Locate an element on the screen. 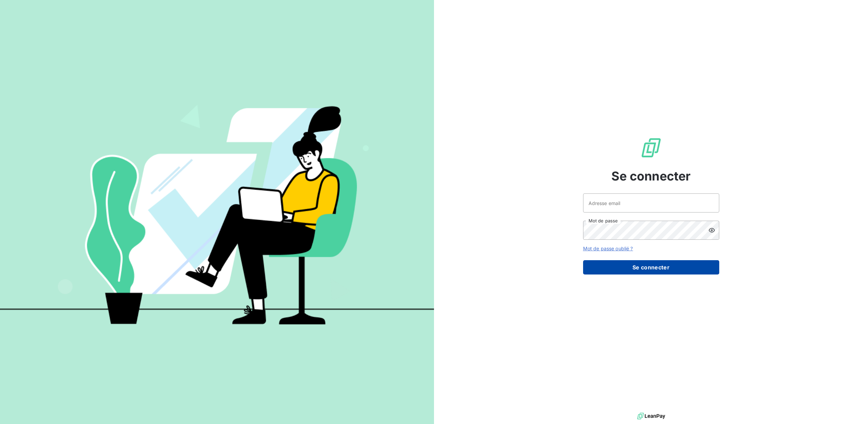  button: Se connecter is located at coordinates (651, 268).